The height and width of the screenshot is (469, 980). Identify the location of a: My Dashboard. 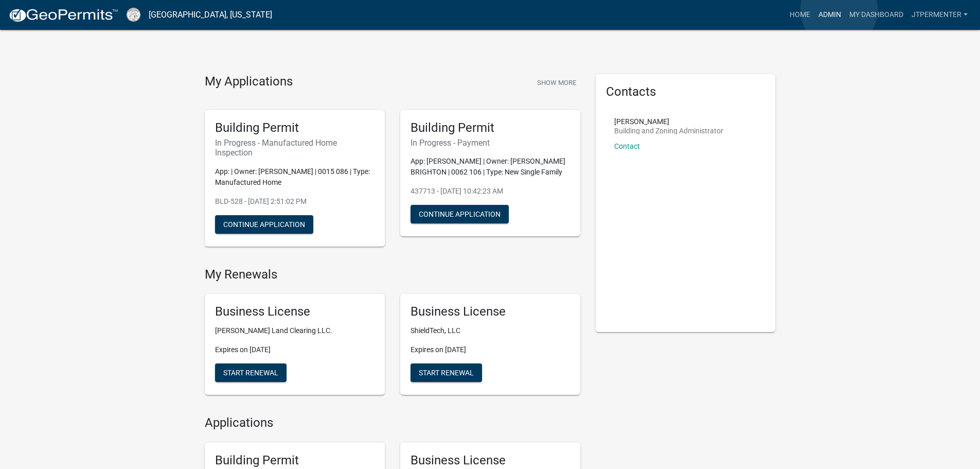
(876, 15).